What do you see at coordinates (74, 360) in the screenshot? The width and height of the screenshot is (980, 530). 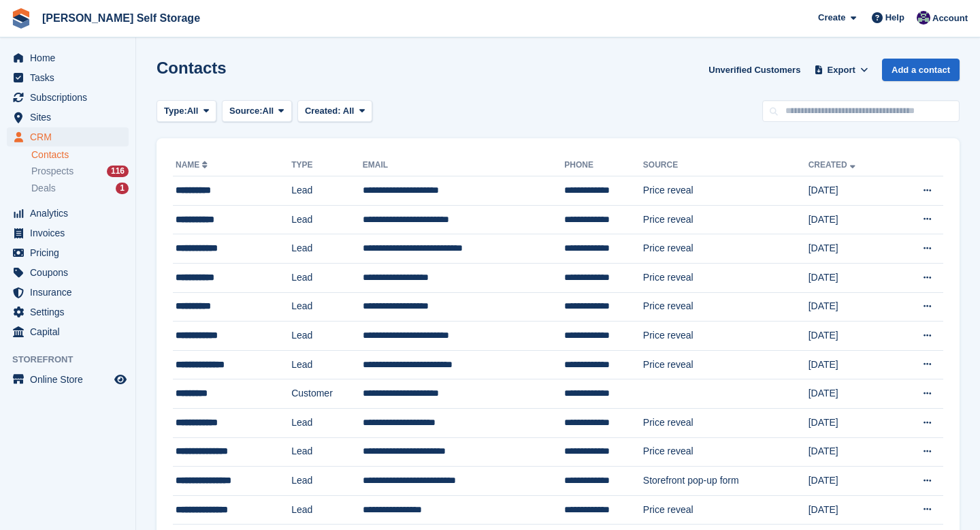 I see `span: Storefront` at bounding box center [74, 360].